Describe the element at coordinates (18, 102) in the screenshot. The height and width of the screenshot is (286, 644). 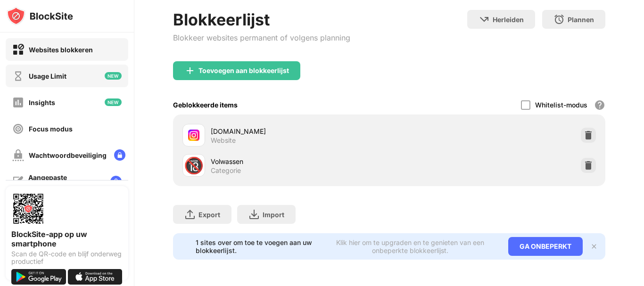
I see `img: insights-off.svg` at that location.